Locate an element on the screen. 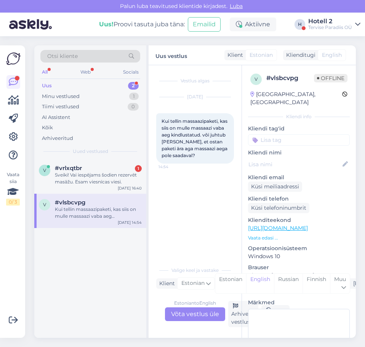  a: Hotell 2Tervise Paradiis OÜ is located at coordinates (334, 24).